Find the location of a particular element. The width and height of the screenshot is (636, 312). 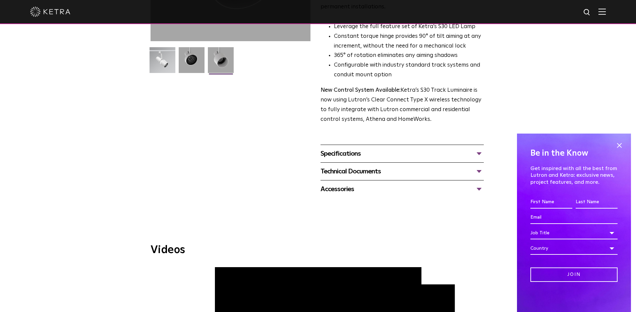

li: Leverage the full feature set of Ketra’s S30 LED Lamp is located at coordinates (408, 27).